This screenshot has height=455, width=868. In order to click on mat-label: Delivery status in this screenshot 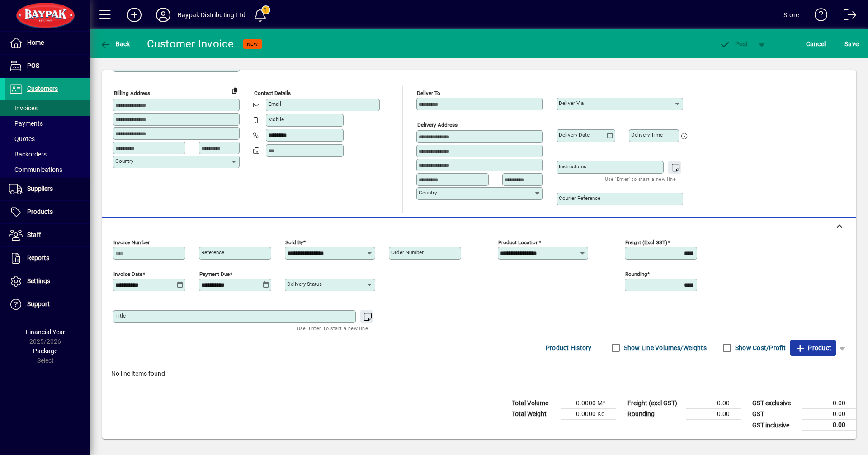, I will do `click(304, 284)`.